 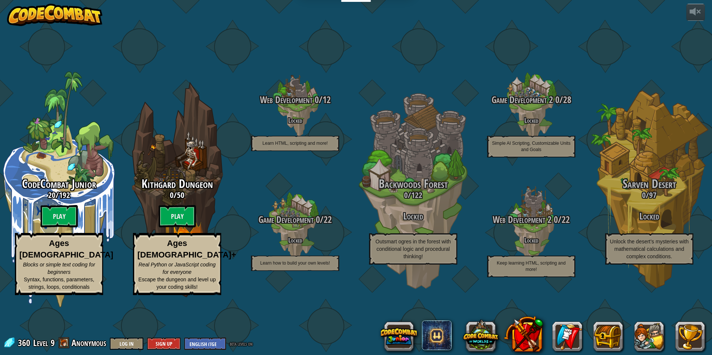 I want to click on span: Anonymous, so click(x=89, y=343).